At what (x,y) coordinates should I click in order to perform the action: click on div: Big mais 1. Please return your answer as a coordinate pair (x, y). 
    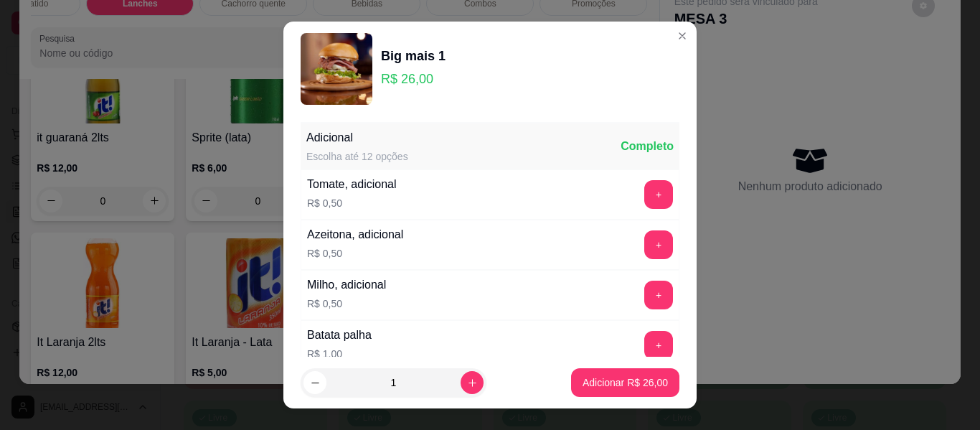
    Looking at the image, I should click on (413, 56).